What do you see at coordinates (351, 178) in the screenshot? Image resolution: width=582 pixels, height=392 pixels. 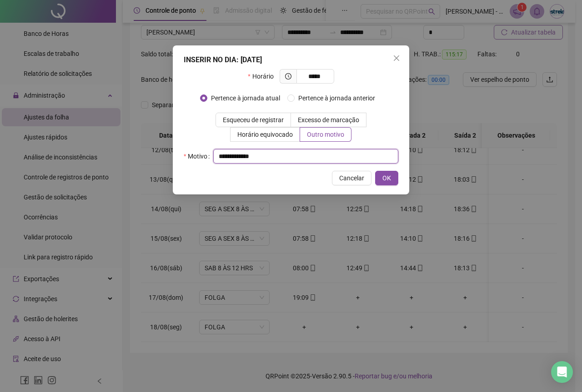 I see `button: Cancelar` at bounding box center [351, 178].